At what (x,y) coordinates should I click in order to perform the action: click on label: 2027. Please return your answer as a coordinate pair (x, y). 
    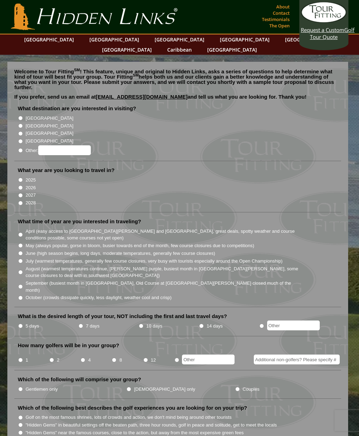
    Looking at the image, I should click on (31, 195).